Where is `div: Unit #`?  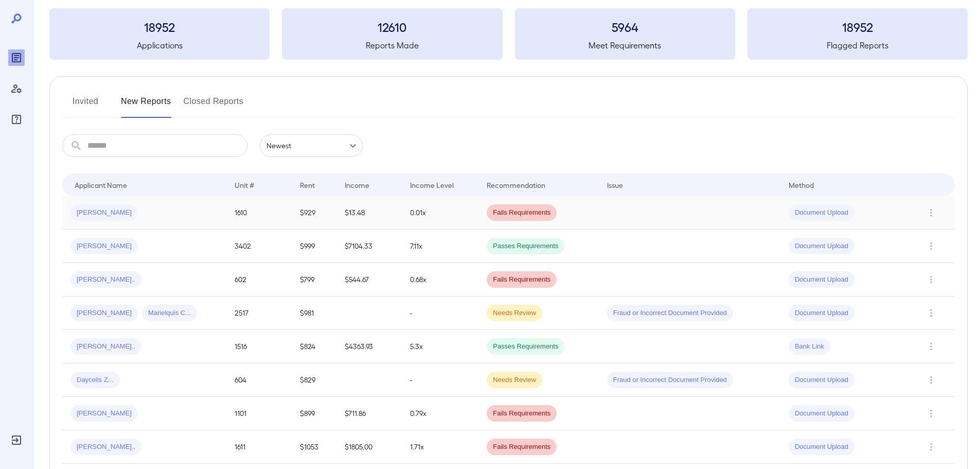
div: Unit # is located at coordinates (245, 184).